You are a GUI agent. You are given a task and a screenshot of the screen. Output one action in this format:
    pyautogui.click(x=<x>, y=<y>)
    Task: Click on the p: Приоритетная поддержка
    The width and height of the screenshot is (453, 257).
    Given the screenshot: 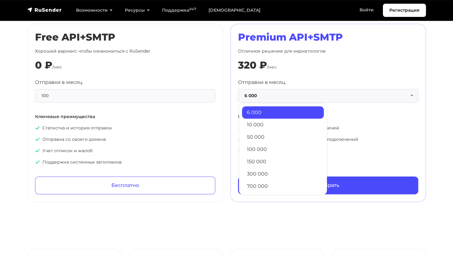 What is the action you would take?
    pyautogui.click(x=328, y=151)
    